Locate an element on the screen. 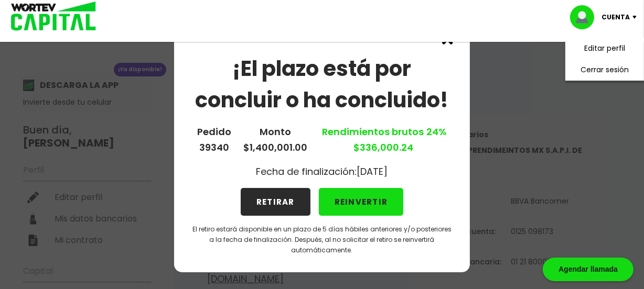 This screenshot has height=289, width=644. div: Agendar llamada is located at coordinates (588, 269).